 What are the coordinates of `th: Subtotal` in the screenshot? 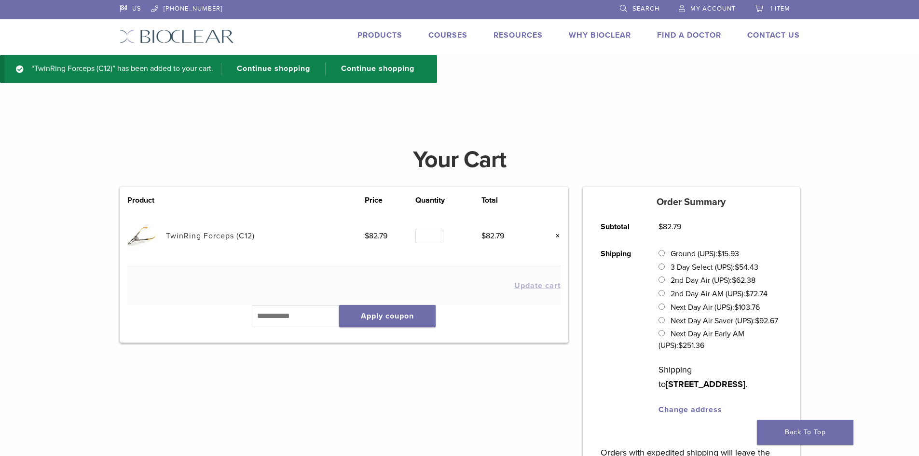 It's located at (619, 227).